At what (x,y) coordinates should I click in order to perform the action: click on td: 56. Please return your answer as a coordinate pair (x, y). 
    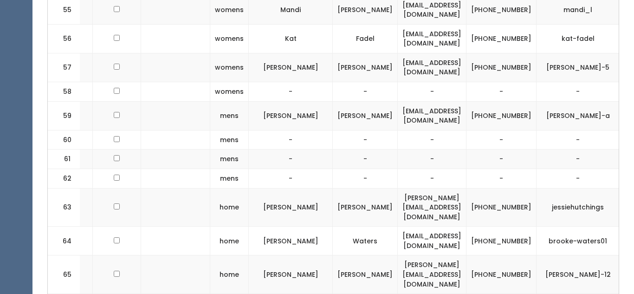
    Looking at the image, I should click on (64, 39).